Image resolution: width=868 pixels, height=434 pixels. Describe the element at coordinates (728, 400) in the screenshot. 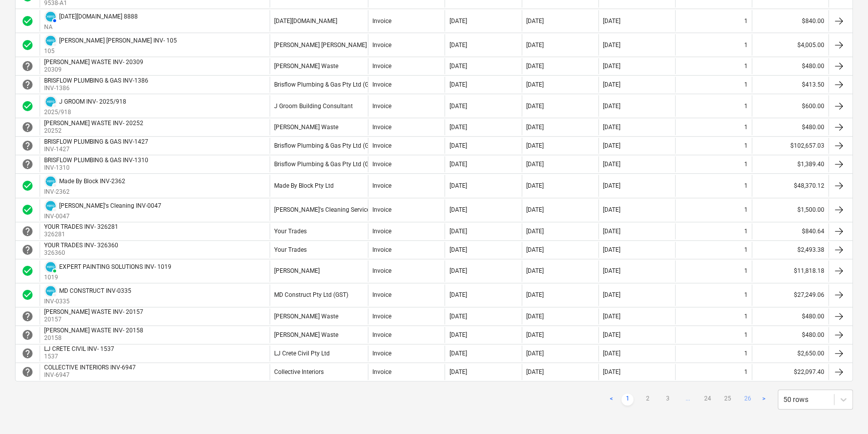

I see `a: Page 25` at that location.